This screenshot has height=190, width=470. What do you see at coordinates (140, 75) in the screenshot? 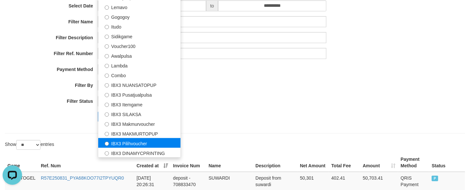
I see `label: Combo` at bounding box center [140, 75].